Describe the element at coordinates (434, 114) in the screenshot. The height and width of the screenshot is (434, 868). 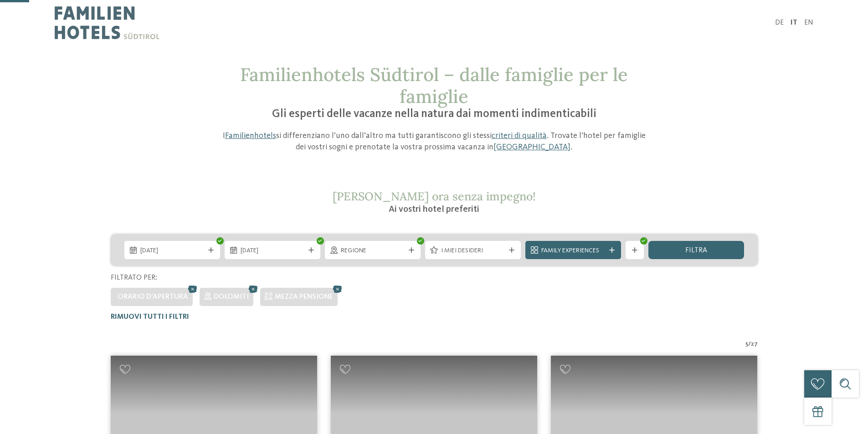
I see `span: Gli esperti delle vacanze nella natura dai momenti indimenticabili` at that location.